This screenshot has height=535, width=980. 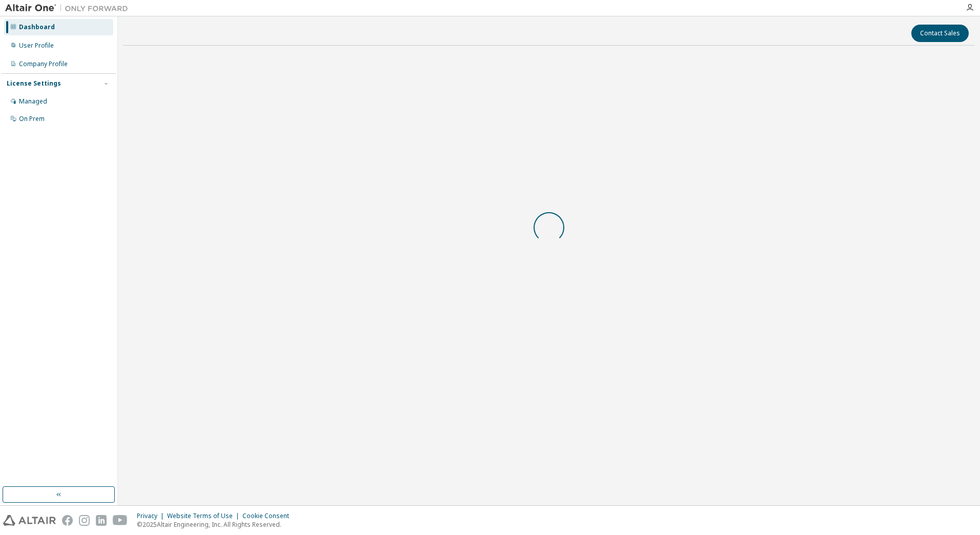 What do you see at coordinates (36, 45) in the screenshot?
I see `div: User Profile` at bounding box center [36, 45].